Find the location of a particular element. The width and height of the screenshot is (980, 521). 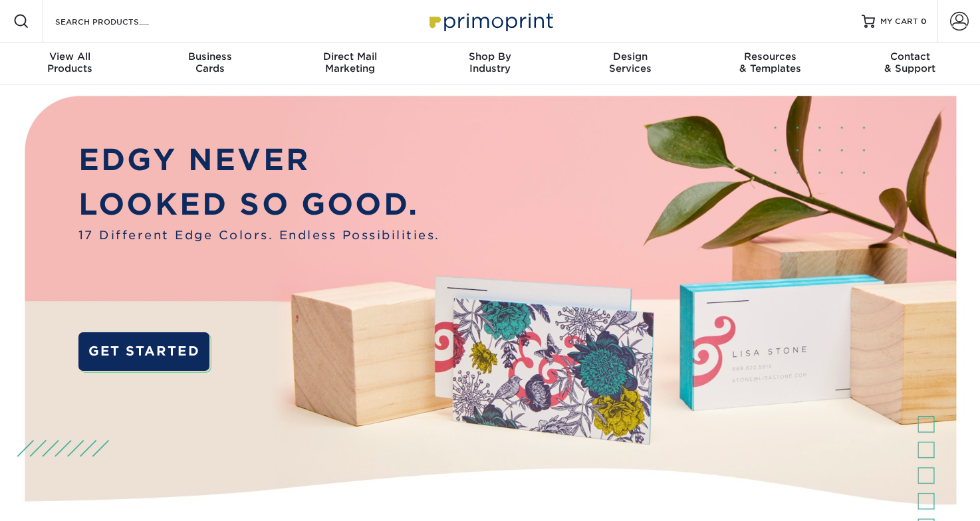

span: MY CART is located at coordinates (899, 21).